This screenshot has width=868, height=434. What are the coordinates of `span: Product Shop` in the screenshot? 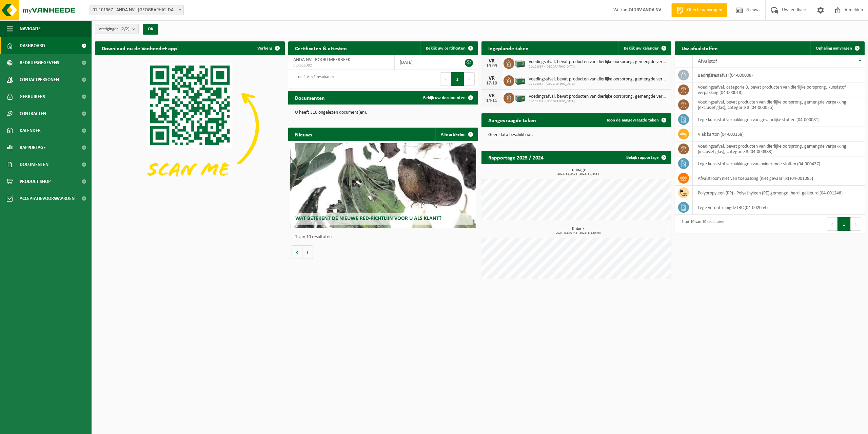 It's located at (35, 182).